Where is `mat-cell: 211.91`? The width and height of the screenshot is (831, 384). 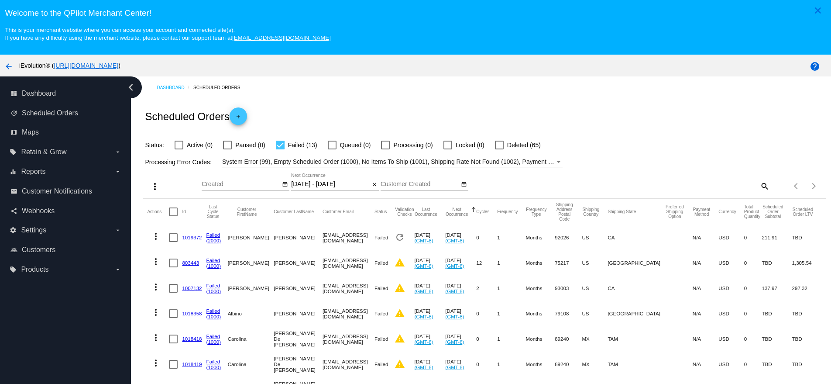
mat-cell: 211.91 is located at coordinates (777, 238).